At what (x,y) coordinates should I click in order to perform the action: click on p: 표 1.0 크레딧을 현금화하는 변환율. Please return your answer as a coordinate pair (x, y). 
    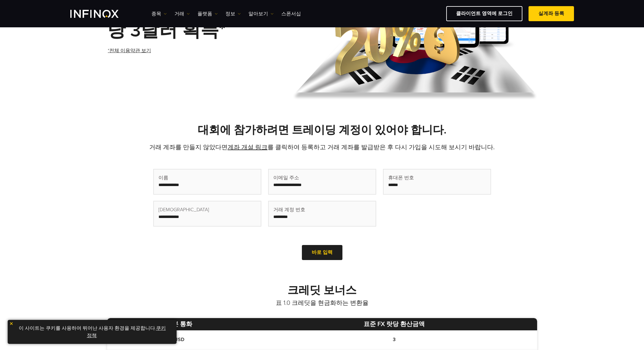
    Looking at the image, I should click on (322, 303).